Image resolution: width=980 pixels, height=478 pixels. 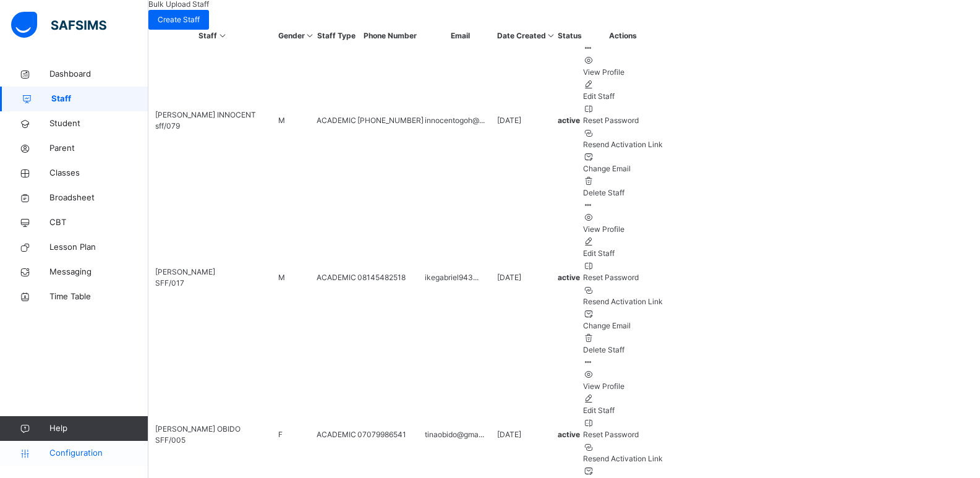 What do you see at coordinates (167, 125) in the screenshot?
I see `span: sff/079` at bounding box center [167, 125].